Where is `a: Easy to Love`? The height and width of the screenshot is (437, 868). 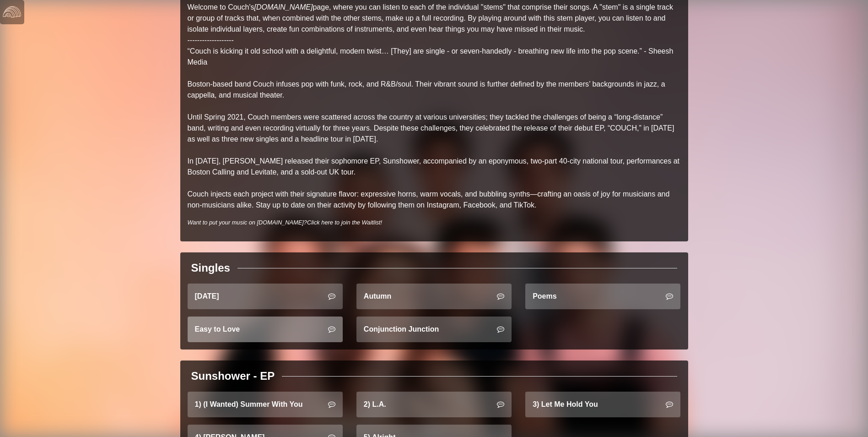 a: Easy to Love is located at coordinates (265, 329).